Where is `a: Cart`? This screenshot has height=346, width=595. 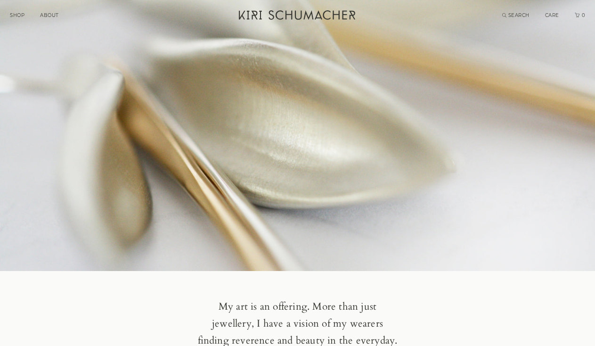 a: Cart is located at coordinates (580, 15).